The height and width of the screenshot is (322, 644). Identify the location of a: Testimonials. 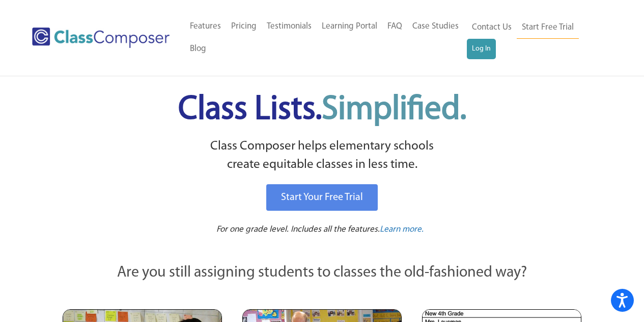
(289, 26).